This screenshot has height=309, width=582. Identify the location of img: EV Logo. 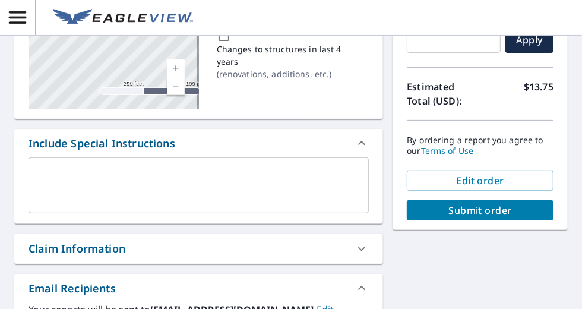
(123, 18).